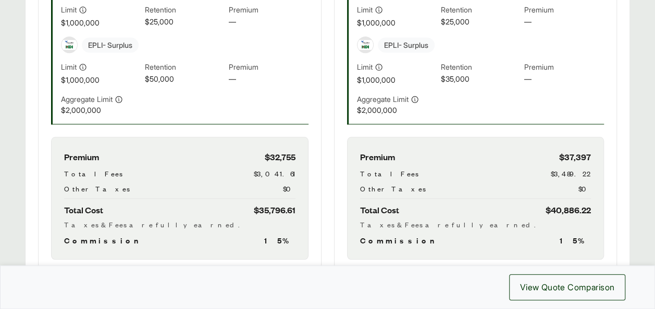 The image size is (655, 309). What do you see at coordinates (567, 288) in the screenshot?
I see `a: View Quote Comparison` at bounding box center [567, 288].